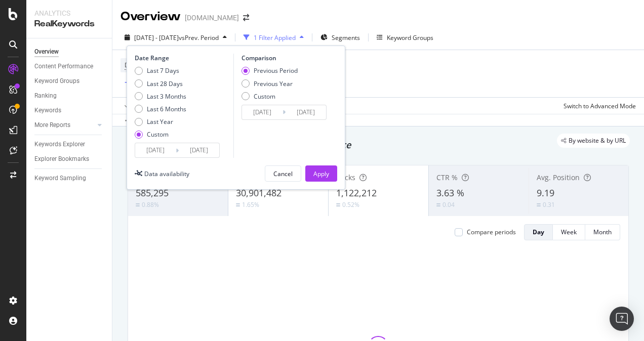 This screenshot has height=341, width=644. Describe the element at coordinates (69, 52) in the screenshot. I see `a: Overview` at that location.